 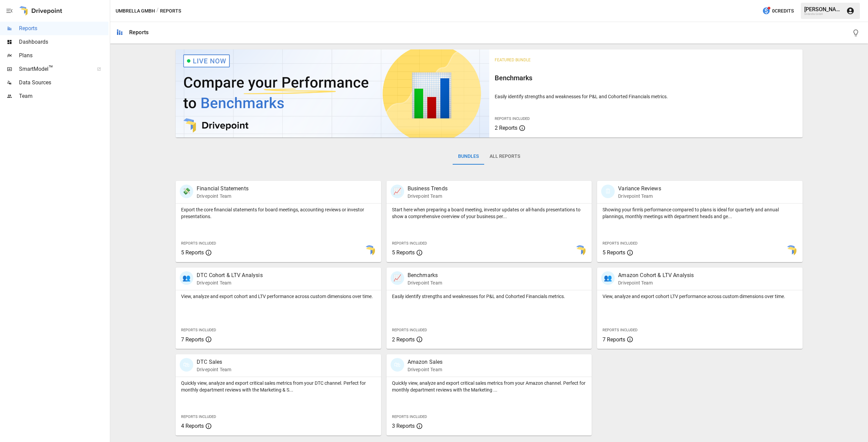 What do you see at coordinates (513, 60) in the screenshot?
I see `span: Featured Bundle` at bounding box center [513, 60].